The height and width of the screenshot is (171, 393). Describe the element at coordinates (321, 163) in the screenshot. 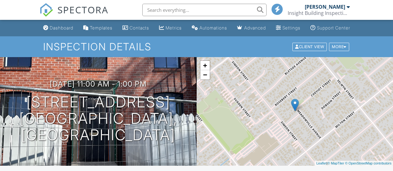

I see `a: Leaflet` at that location.